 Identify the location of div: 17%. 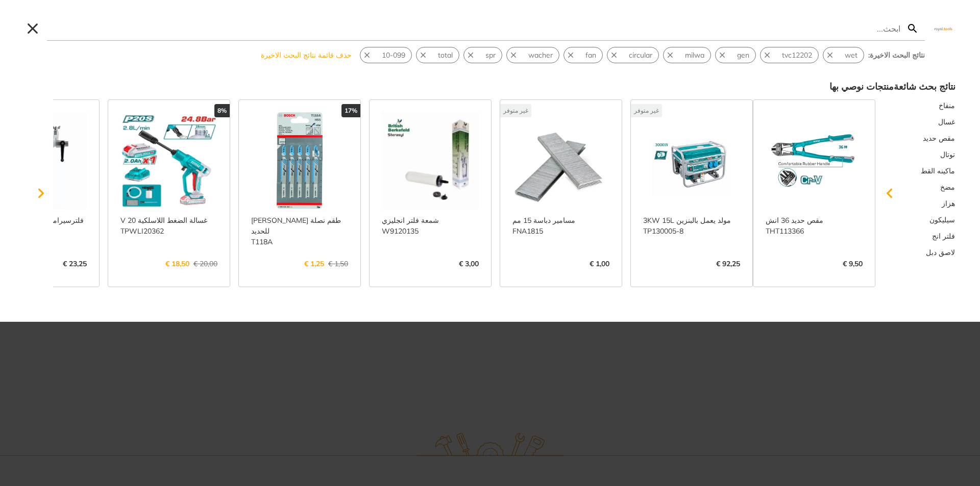
(351, 110).